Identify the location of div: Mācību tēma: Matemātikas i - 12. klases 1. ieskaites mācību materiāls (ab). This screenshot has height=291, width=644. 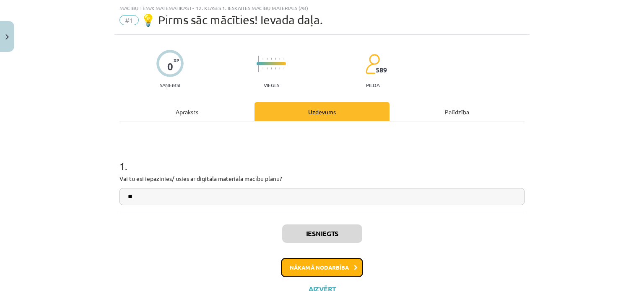
(322, 8).